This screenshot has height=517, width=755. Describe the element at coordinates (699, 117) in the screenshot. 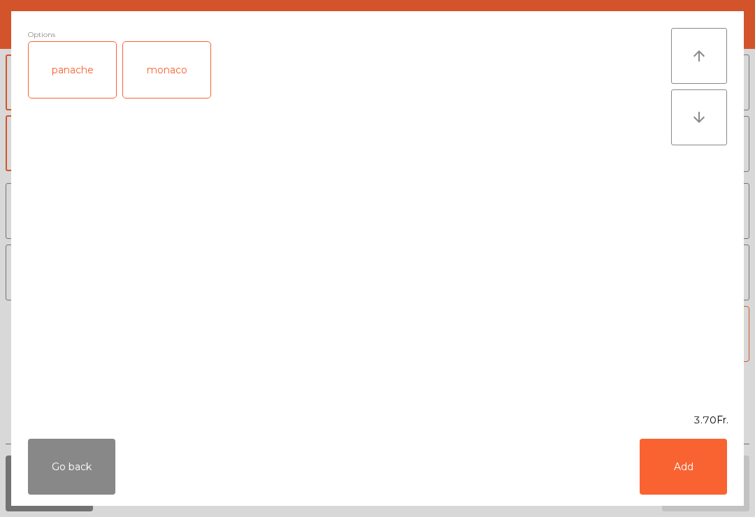

I see `button: arrow_downward` at that location.